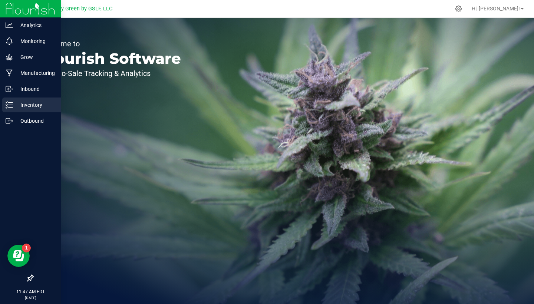  Describe the element at coordinates (9, 121) in the screenshot. I see `inline-svg: Outbound` at that location.